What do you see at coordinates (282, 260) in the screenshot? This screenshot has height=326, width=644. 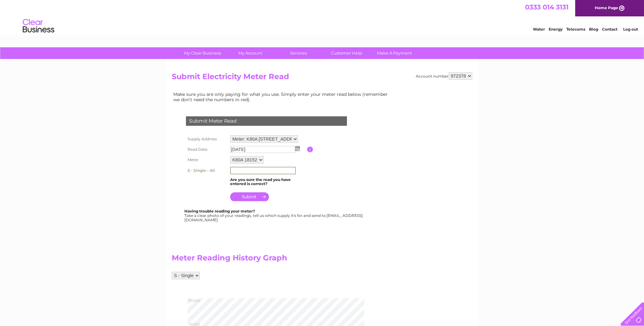 I see `h2: Meter Reading History Graph` at bounding box center [282, 260].